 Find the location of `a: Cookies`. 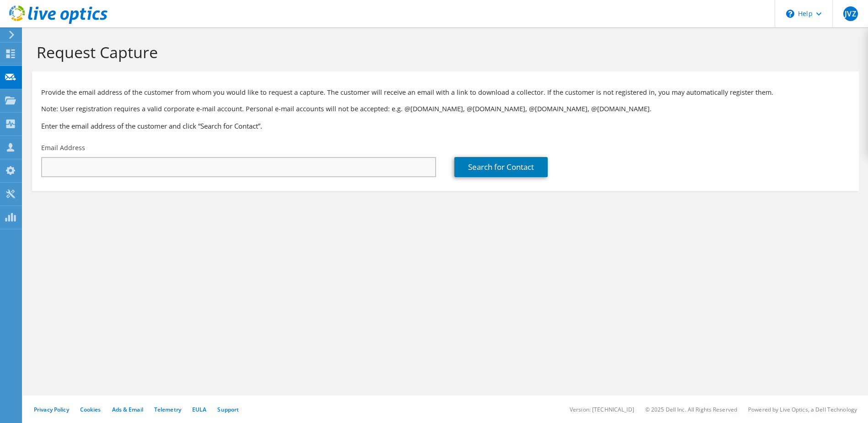

a: Cookies is located at coordinates (91, 409).